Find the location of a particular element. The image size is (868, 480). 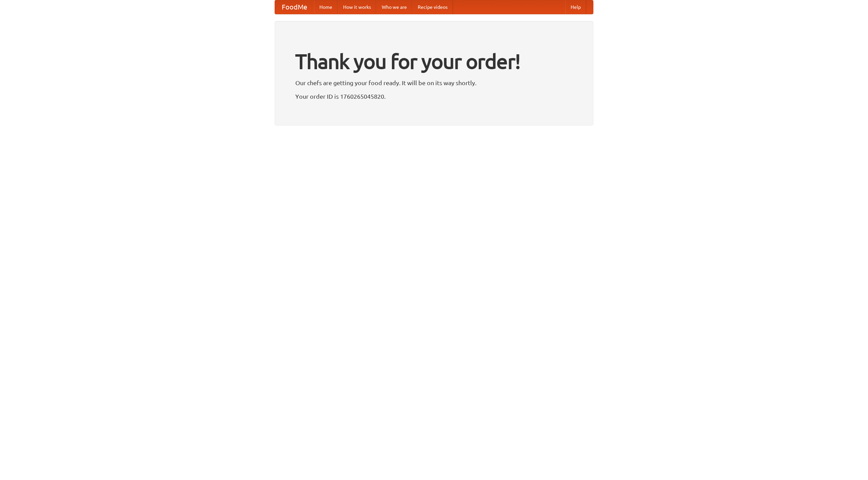

a: Recipe videos is located at coordinates (433, 8).